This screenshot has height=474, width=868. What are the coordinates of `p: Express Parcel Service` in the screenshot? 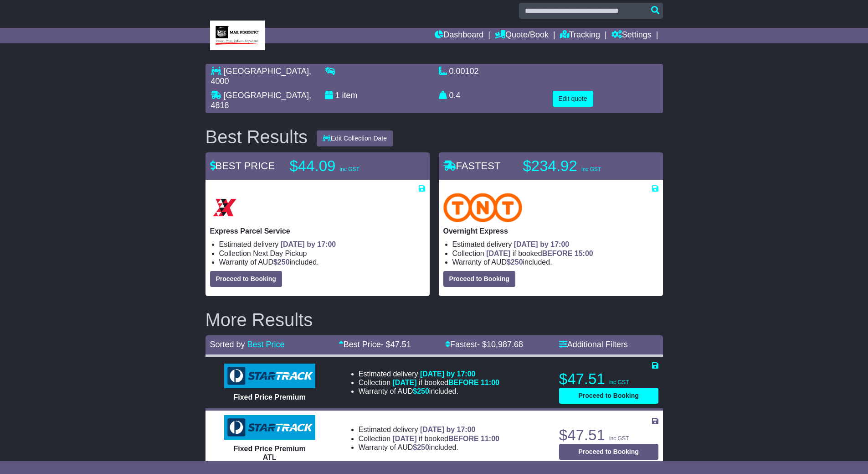 It's located at (318, 231).